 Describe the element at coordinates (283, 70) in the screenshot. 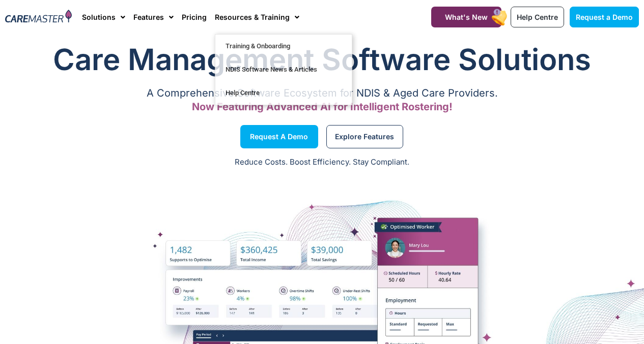

I see `ul: Resources & Training` at that location.